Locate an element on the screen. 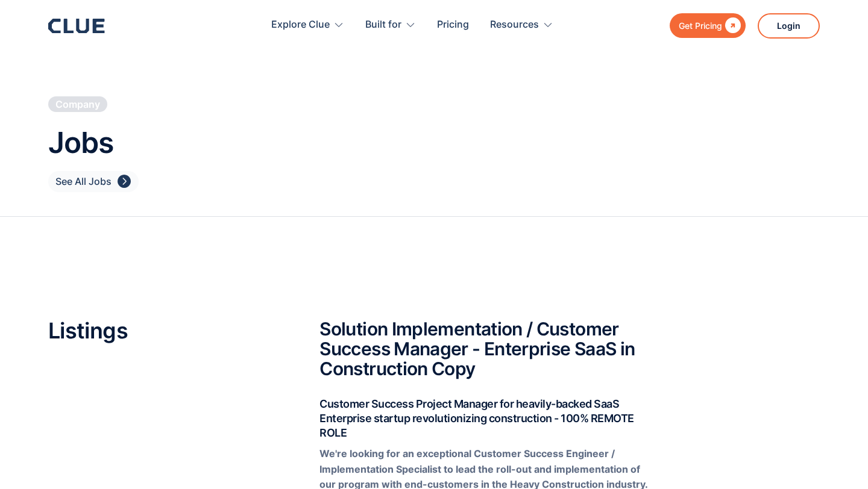  a: Pricing is located at coordinates (453, 25).